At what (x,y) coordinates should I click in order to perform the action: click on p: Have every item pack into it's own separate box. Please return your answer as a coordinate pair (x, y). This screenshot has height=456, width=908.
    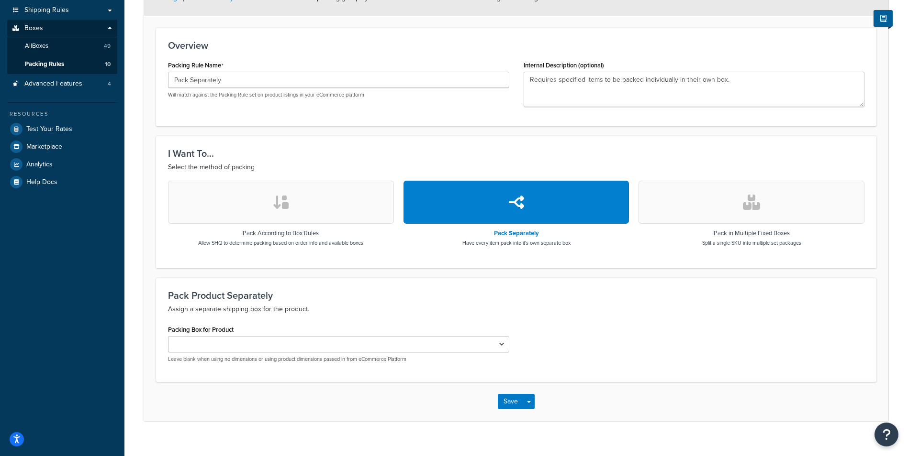
    Looking at the image, I should click on (516, 243).